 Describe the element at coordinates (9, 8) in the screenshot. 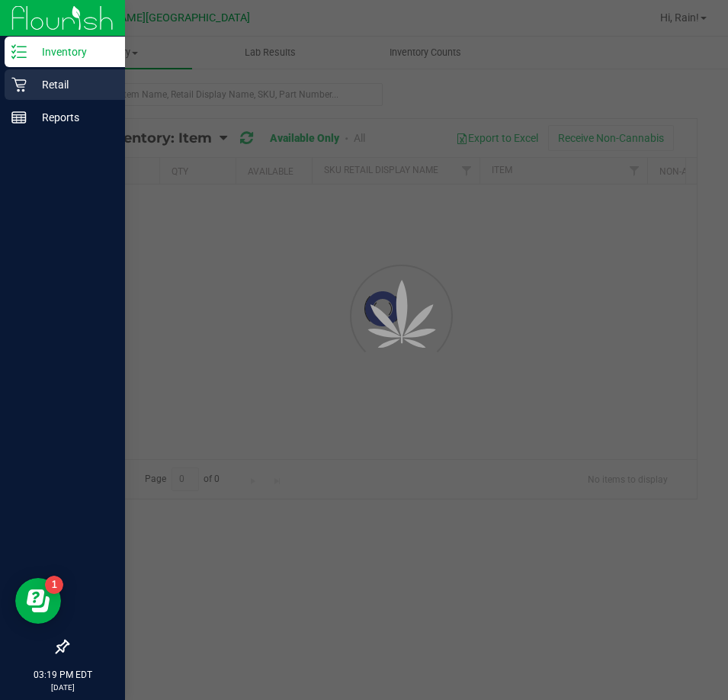

I see `span: 1` at that location.